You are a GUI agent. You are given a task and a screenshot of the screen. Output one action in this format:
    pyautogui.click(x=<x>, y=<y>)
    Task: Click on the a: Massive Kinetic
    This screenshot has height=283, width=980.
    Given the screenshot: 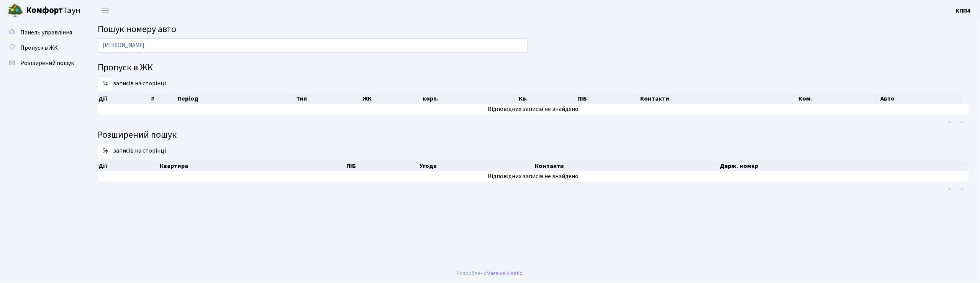 What is the action you would take?
    pyautogui.click(x=504, y=273)
    